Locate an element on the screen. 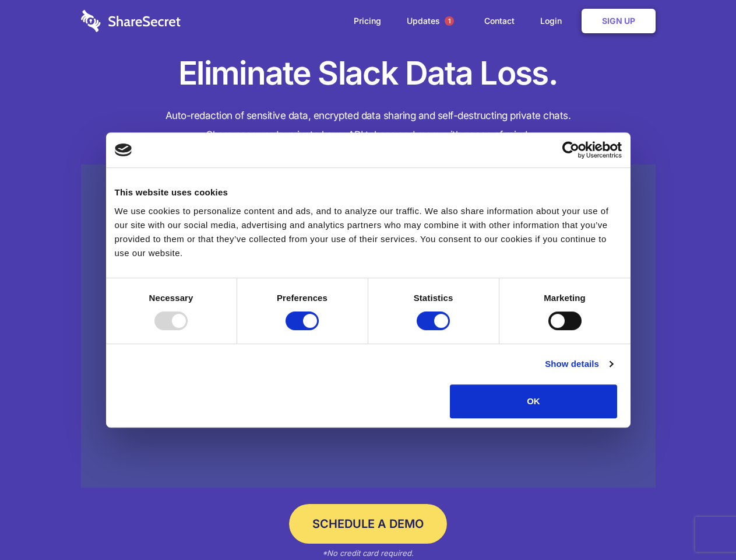  a: Pricing is located at coordinates (367, 21).